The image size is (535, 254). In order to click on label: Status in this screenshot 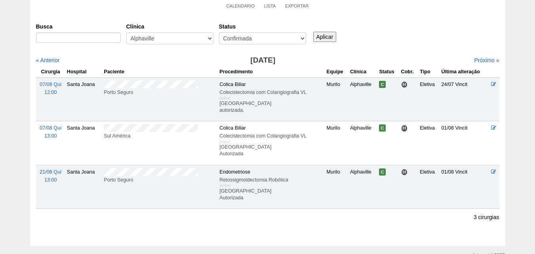, I will do `click(262, 27)`.